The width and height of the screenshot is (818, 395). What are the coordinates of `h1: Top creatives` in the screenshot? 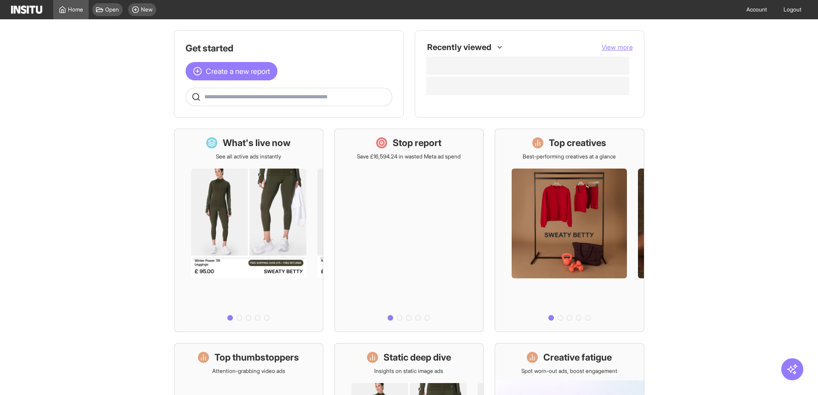 It's located at (577, 143).